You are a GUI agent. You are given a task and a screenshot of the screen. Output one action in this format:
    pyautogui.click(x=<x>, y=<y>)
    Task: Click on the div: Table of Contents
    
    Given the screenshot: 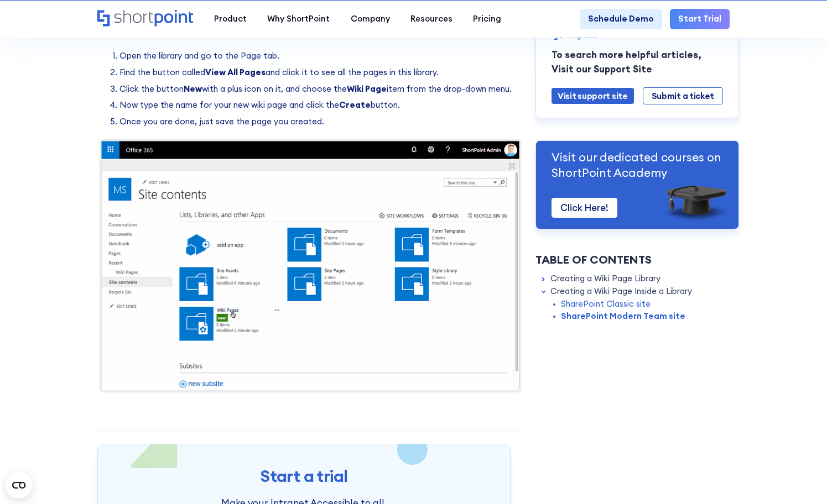 What is the action you would take?
    pyautogui.click(x=637, y=260)
    